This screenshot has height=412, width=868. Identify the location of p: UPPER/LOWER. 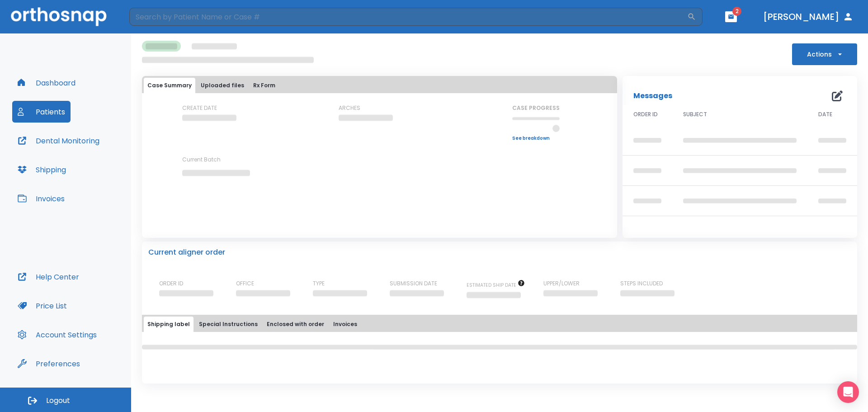
(561, 284).